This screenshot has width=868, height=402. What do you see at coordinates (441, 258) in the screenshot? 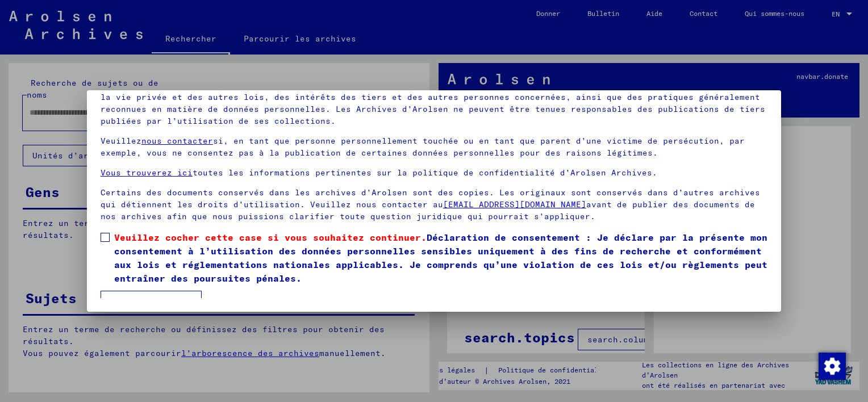
I see `font: Déclaration de consentement : Je déclare par la présente mon consentement à l’utilisation des don...` at bounding box center [441, 258].